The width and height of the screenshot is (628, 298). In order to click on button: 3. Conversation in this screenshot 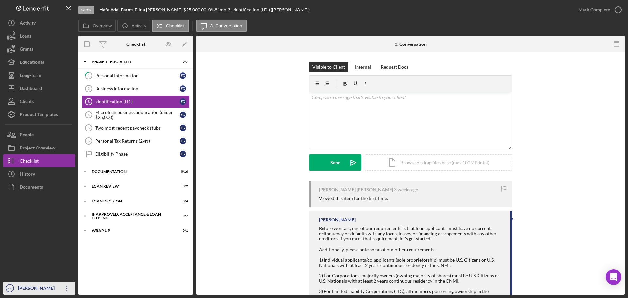, I will do `click(222, 26)`.